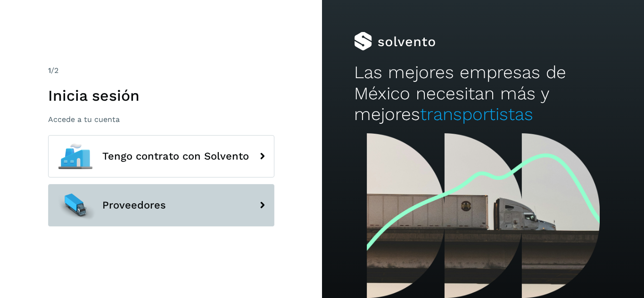  What do you see at coordinates (134, 205) in the screenshot?
I see `span: Proveedores` at bounding box center [134, 205].